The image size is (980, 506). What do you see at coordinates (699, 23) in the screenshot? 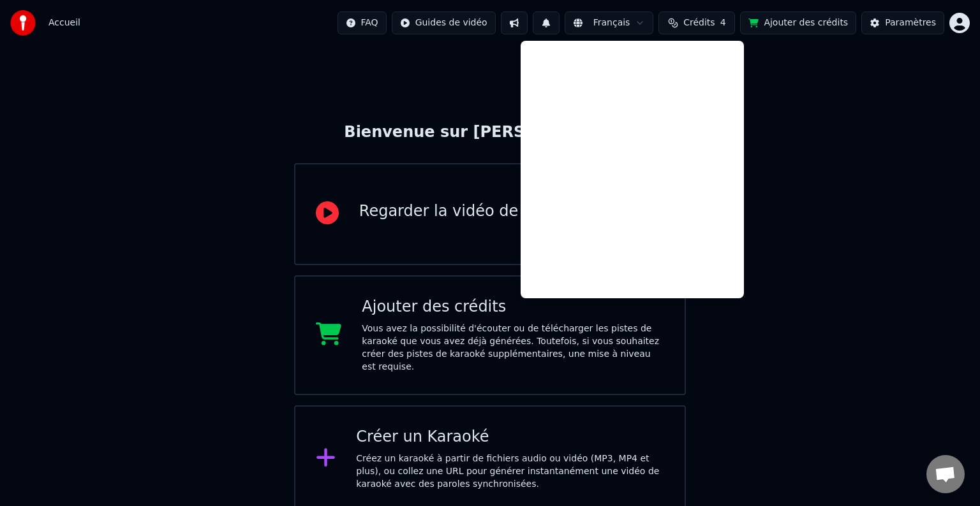
I see `span: Crédits` at bounding box center [699, 23].